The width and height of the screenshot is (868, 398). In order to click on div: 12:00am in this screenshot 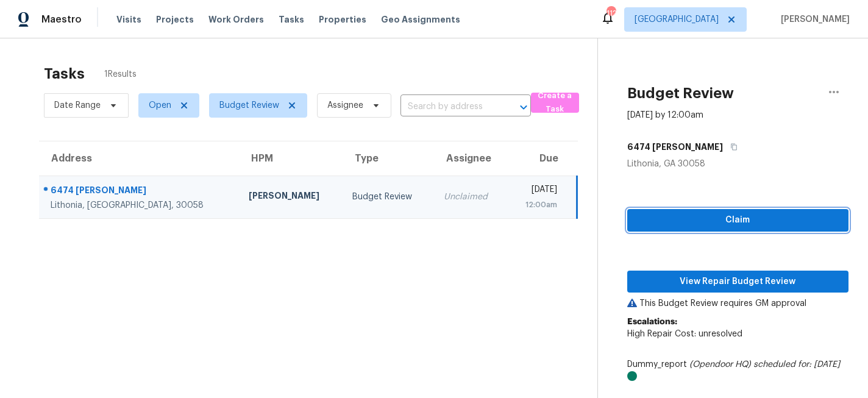, I will do `click(537, 204)`.